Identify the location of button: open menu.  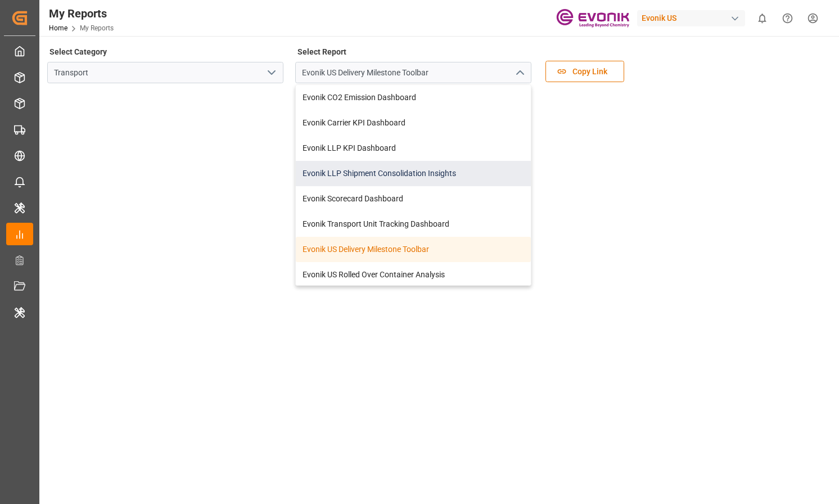
(271, 72).